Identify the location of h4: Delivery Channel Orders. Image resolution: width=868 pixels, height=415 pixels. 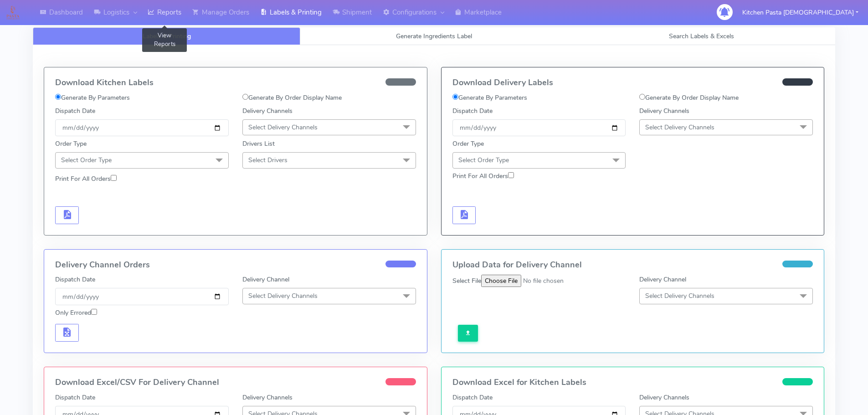
(236, 265).